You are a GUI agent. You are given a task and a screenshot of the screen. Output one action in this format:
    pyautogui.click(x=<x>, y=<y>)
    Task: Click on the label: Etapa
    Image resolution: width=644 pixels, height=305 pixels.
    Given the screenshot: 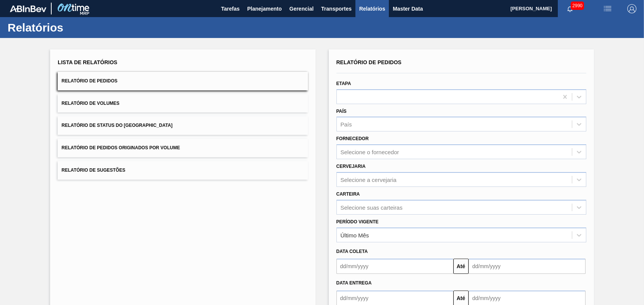 What is the action you would take?
    pyautogui.click(x=344, y=84)
    